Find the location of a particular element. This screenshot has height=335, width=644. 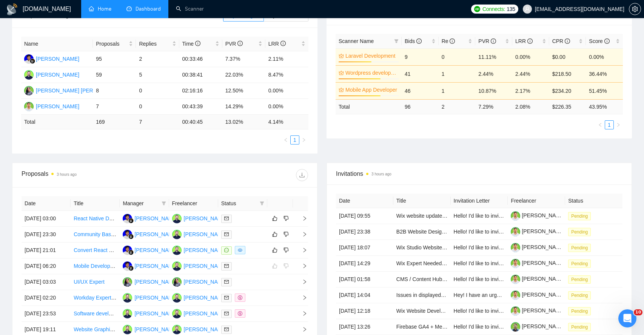

td: 41 is located at coordinates (420, 73).